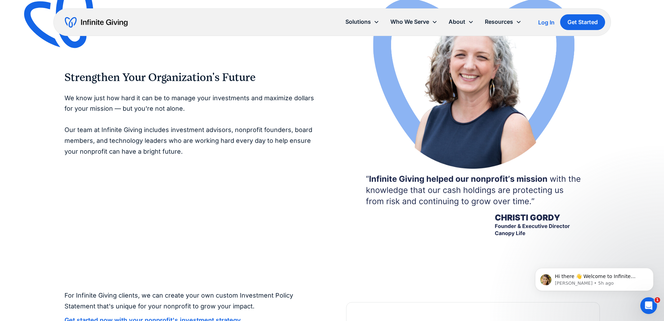 The height and width of the screenshot is (321, 664). What do you see at coordinates (191, 125) in the screenshot?
I see `p: We know just how hard it can be to manage your investments and maximize dollars for your mission ...` at bounding box center [191, 125].